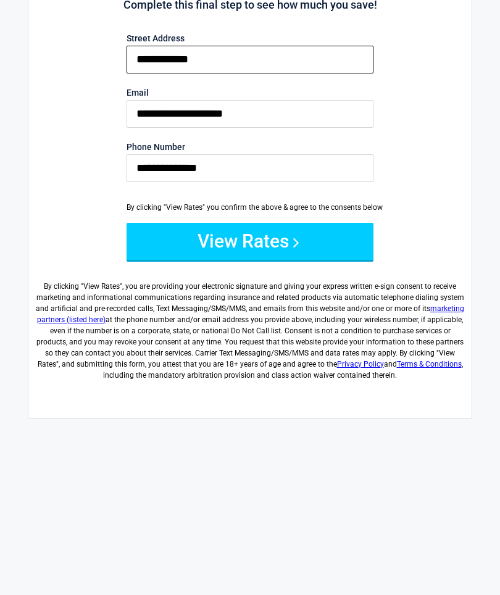 The image size is (500, 595). What do you see at coordinates (250, 326) in the screenshot?
I see `label: By clicking " ", you are providing your electronic signature and giving your express written e-si...` at bounding box center [250, 326].